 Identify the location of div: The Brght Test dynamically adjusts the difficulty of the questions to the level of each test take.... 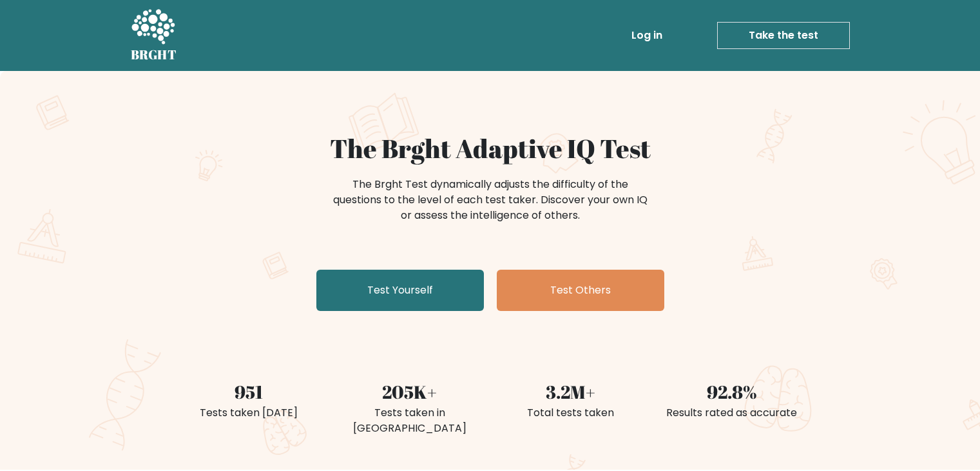
(490, 200).